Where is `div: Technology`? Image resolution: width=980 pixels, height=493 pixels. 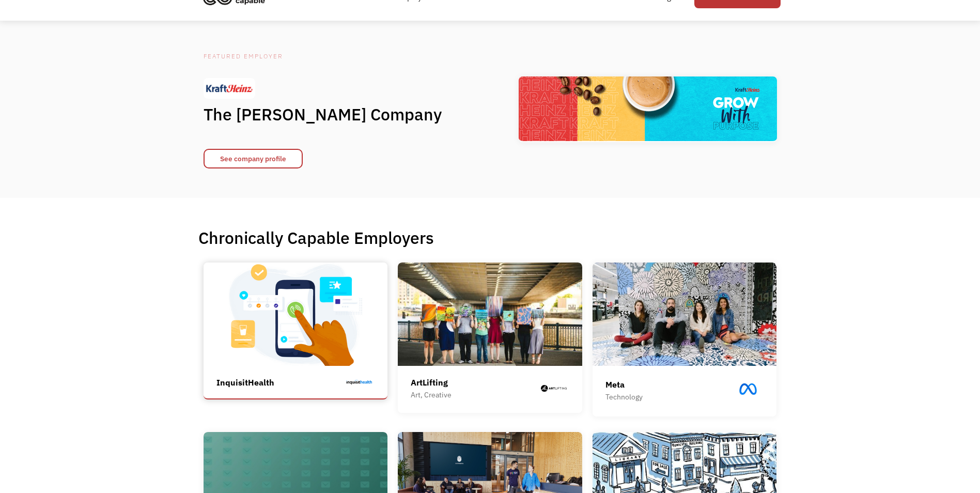
div: Technology is located at coordinates (624, 397).